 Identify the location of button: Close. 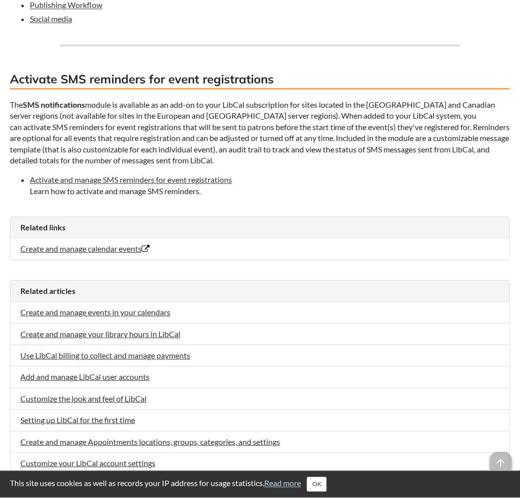
(317, 485).